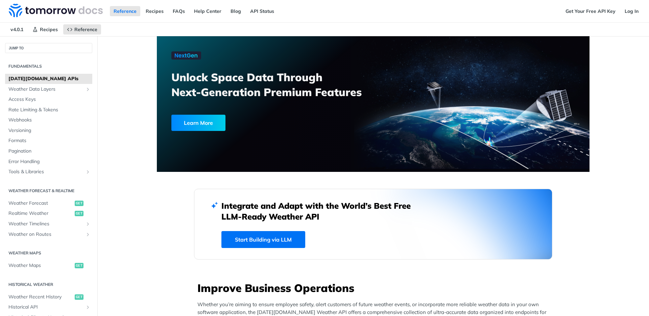 The height and width of the screenshot is (316, 649). What do you see at coordinates (86, 29) in the screenshot?
I see `span: Reference` at bounding box center [86, 29].